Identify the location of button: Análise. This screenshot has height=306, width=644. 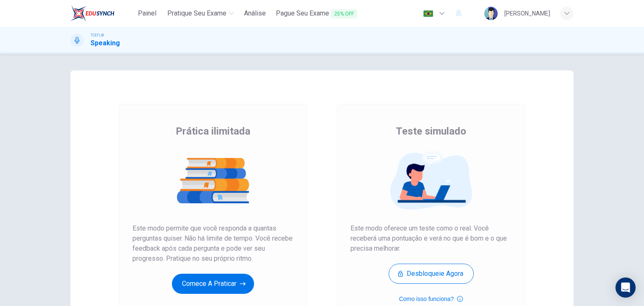
(255, 13).